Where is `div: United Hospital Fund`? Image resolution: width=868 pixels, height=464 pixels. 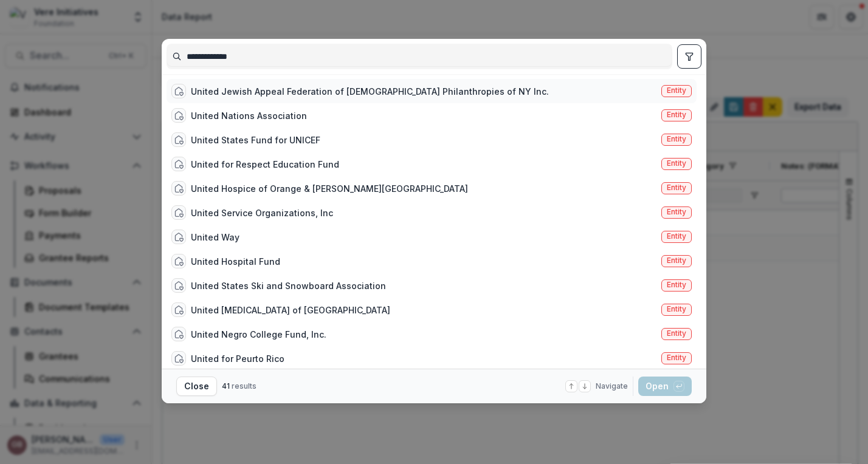 div: United Hospital Fund is located at coordinates (235, 261).